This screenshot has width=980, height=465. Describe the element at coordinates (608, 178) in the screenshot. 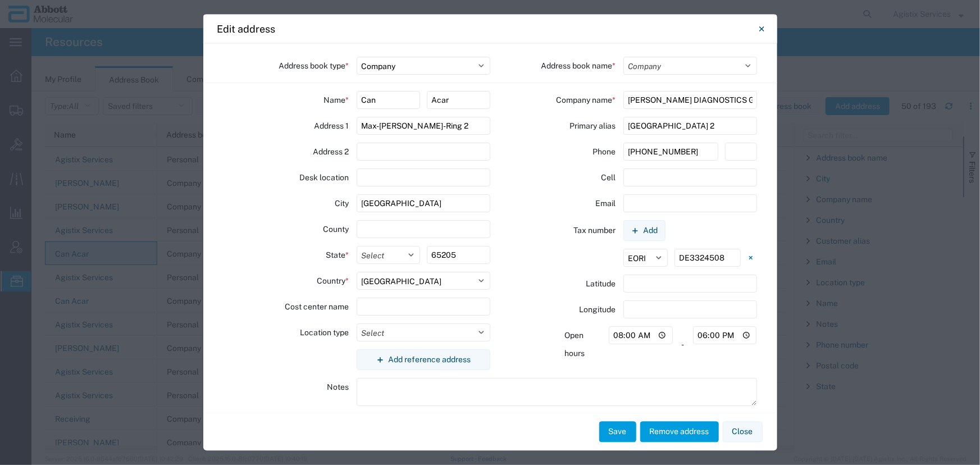

I see `label: Cell` at that location.